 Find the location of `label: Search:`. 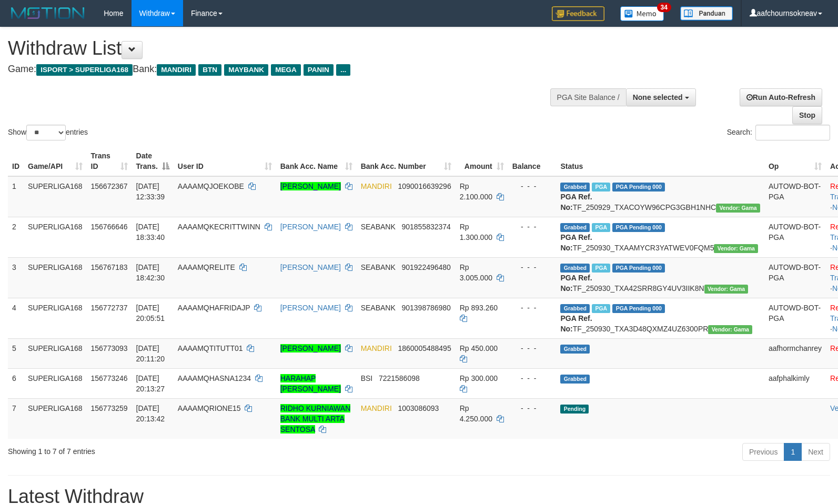

label: Search: is located at coordinates (779, 133).